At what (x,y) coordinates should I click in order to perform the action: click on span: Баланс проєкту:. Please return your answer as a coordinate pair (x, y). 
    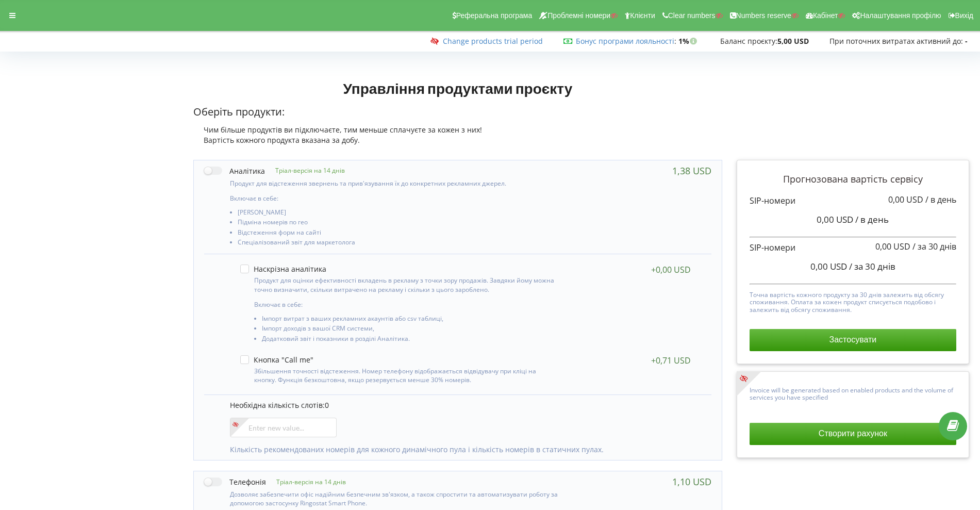
    Looking at the image, I should click on (749, 40).